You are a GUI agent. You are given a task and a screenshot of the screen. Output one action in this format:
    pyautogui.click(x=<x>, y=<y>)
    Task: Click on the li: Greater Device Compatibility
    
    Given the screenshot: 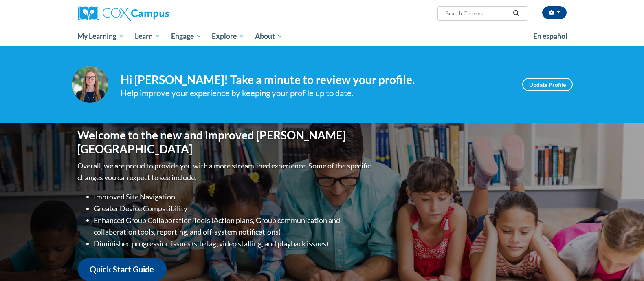 What is the action you would take?
    pyautogui.click(x=233, y=209)
    